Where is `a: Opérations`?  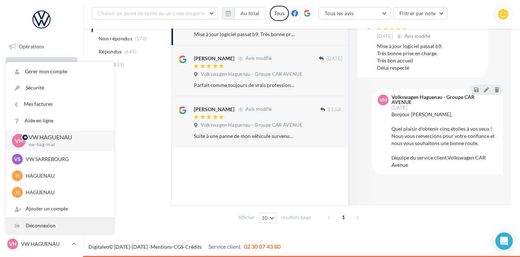
a: Opérations is located at coordinates (41, 47).